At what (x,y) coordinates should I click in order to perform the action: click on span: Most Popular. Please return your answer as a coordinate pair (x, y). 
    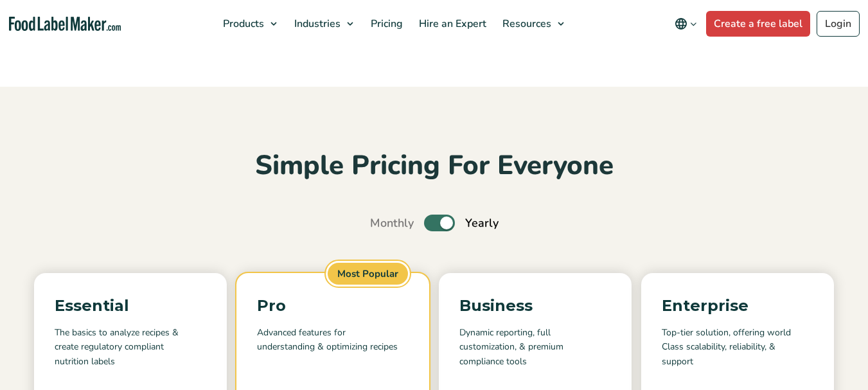
    Looking at the image, I should click on (368, 274).